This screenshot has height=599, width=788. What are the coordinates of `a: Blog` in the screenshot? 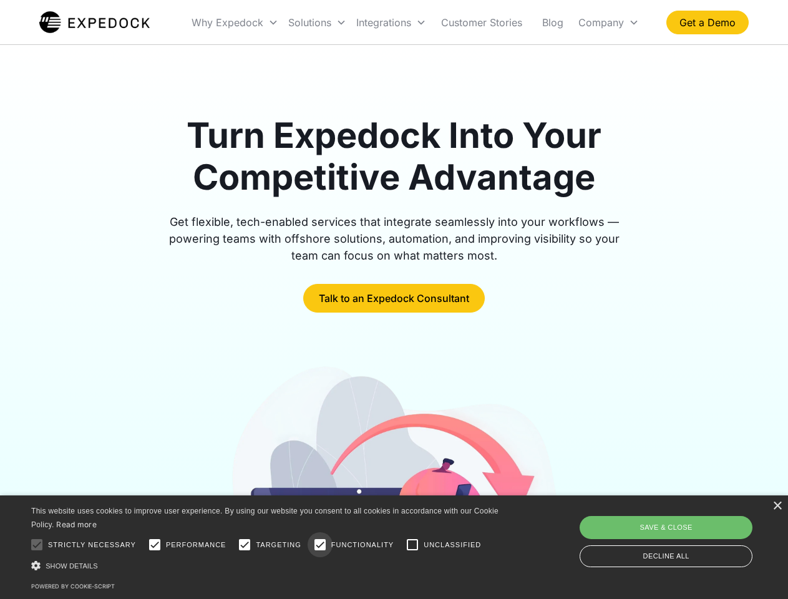 It's located at (553, 22).